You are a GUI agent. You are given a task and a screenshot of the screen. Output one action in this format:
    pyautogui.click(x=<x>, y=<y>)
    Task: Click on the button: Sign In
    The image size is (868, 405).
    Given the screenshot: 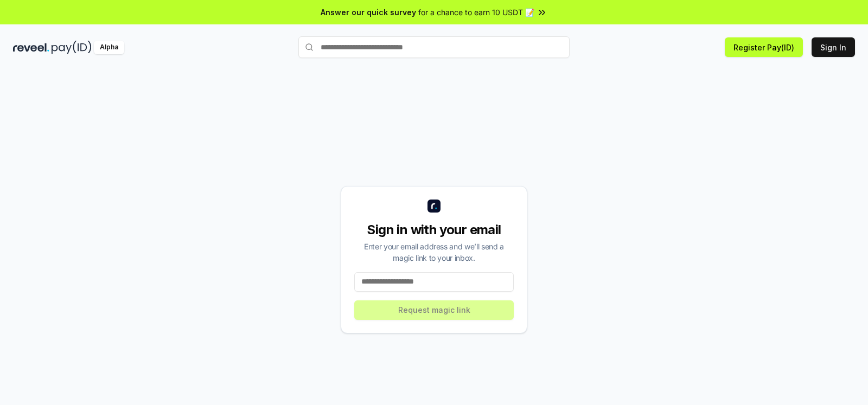 What is the action you would take?
    pyautogui.click(x=833, y=47)
    